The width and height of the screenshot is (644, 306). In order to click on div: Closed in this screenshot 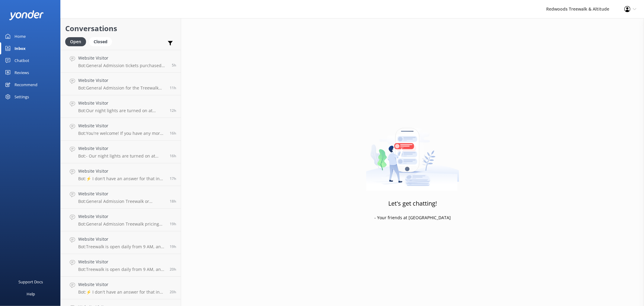, I will do `click(100, 42)`.